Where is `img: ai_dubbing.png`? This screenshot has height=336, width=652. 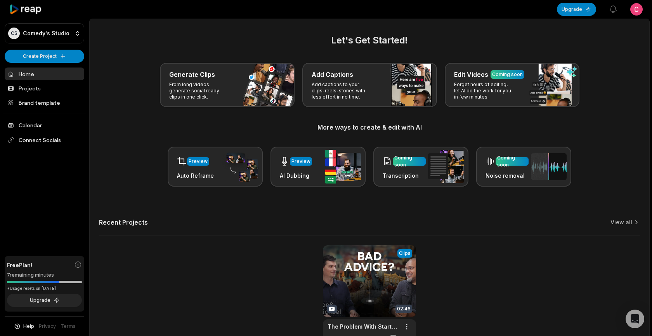
img: ai_dubbing.png is located at coordinates (343, 166).